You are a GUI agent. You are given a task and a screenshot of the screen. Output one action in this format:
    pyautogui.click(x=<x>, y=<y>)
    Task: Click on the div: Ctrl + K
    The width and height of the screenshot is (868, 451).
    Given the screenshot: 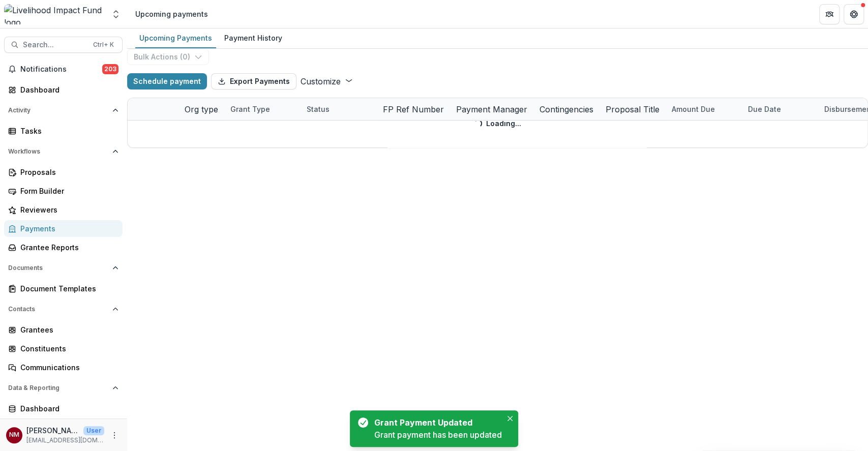 What is the action you would take?
    pyautogui.click(x=103, y=45)
    